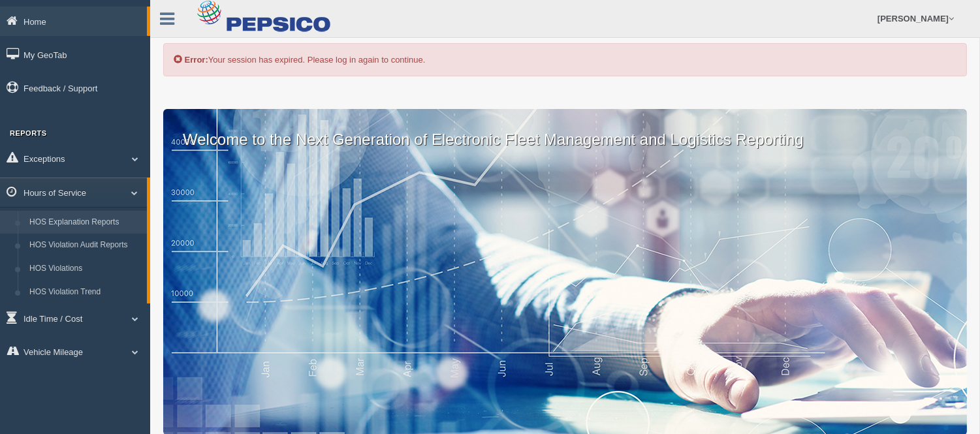  What do you see at coordinates (565, 60) in the screenshot?
I see `div: Your session has expired. Please log in again to continue.` at bounding box center [565, 60].